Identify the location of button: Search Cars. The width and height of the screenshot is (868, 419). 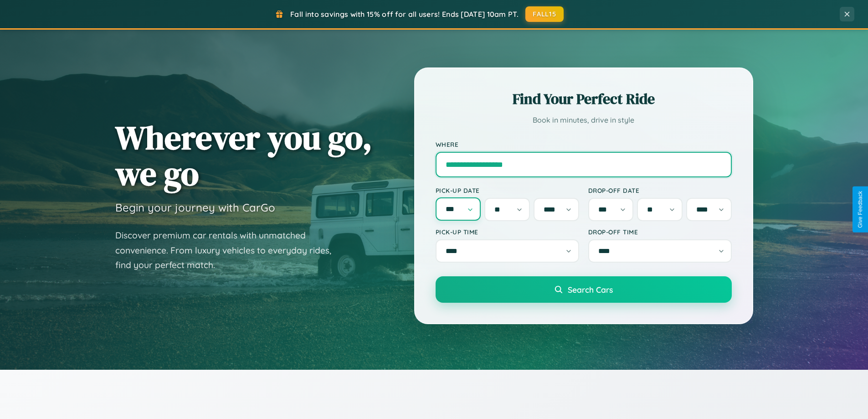
(583, 289).